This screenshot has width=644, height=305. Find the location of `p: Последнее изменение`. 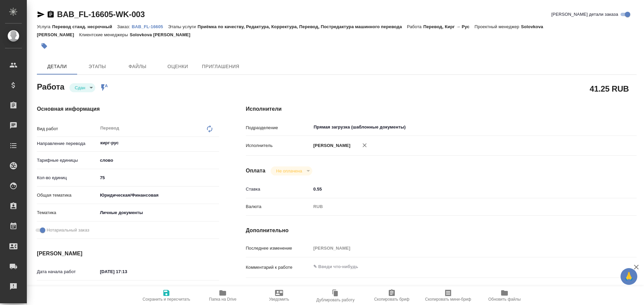

p: Последнее изменение is located at coordinates (278, 249).